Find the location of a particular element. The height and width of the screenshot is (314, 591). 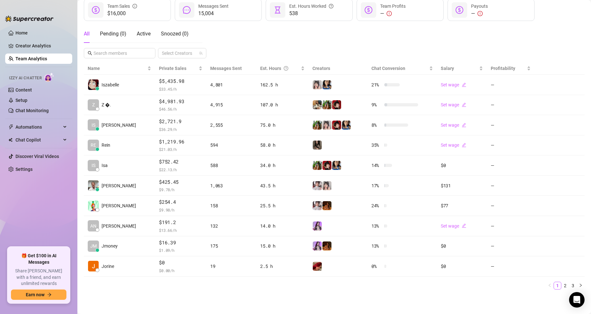

span: $191.2 is located at coordinates (181, 223).